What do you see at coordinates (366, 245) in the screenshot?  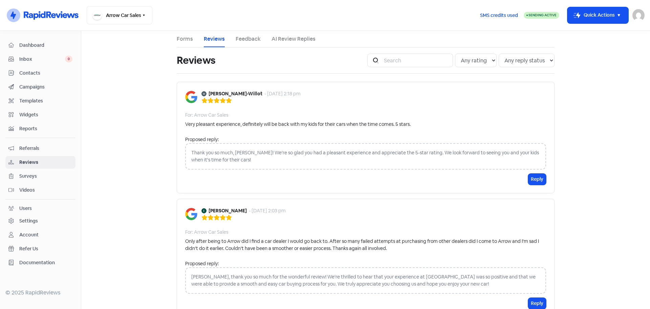 I see `div: Only after being to Arrow did I find a car dealer I would go back to. After so many failed attemp...` at bounding box center [366, 245].